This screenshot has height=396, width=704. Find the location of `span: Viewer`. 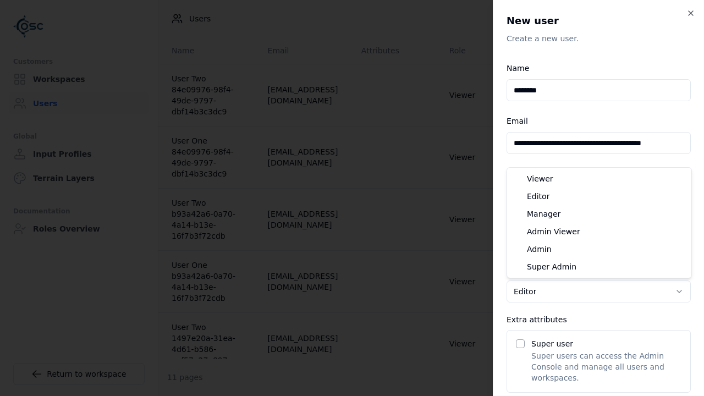

span: Viewer is located at coordinates (540, 179).